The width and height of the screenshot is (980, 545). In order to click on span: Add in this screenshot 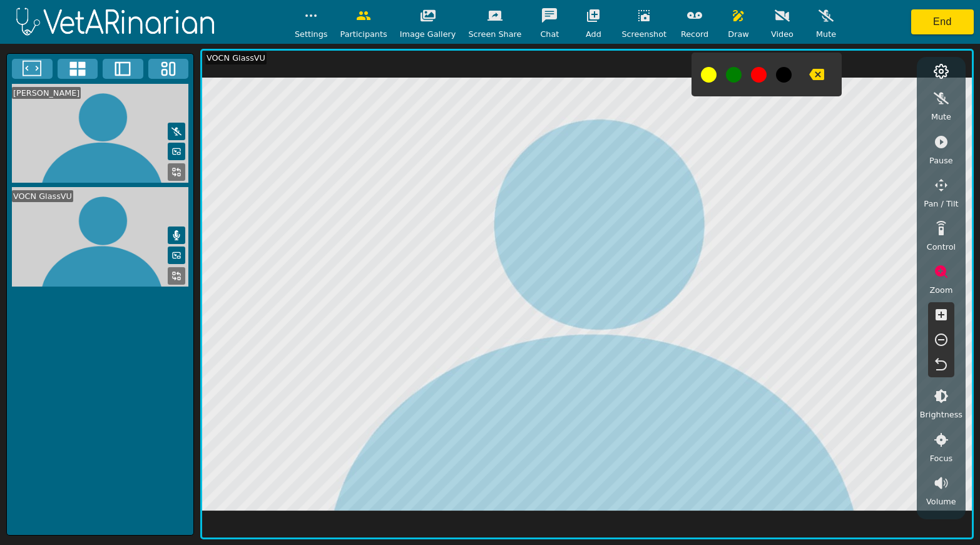, I will do `click(593, 34)`.